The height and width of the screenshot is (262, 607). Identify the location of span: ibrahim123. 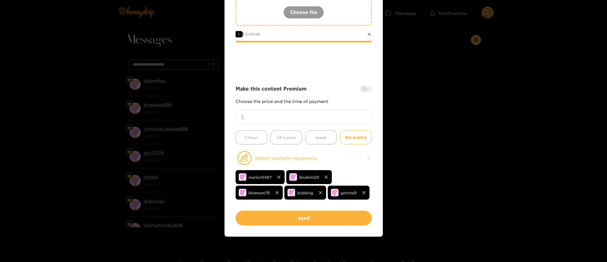
(309, 177).